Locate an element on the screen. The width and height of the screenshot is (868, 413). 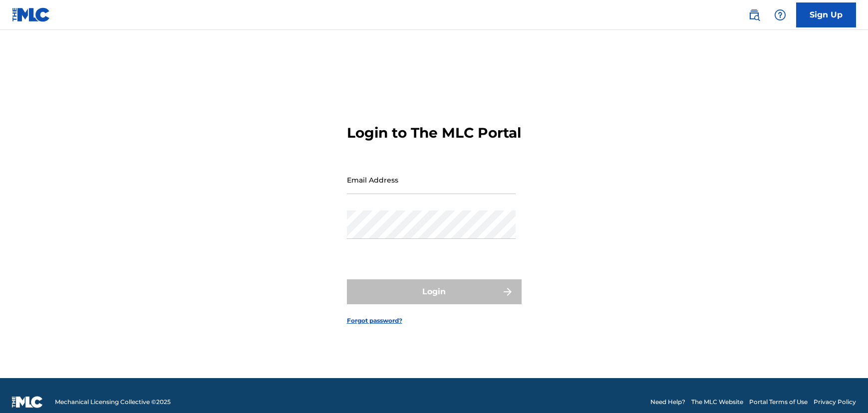
a: The MLC Website is located at coordinates (717, 402).